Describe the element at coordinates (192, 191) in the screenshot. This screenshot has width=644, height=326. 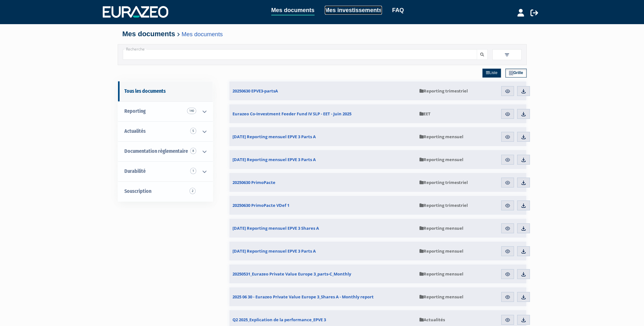
I see `span: 2` at that location.